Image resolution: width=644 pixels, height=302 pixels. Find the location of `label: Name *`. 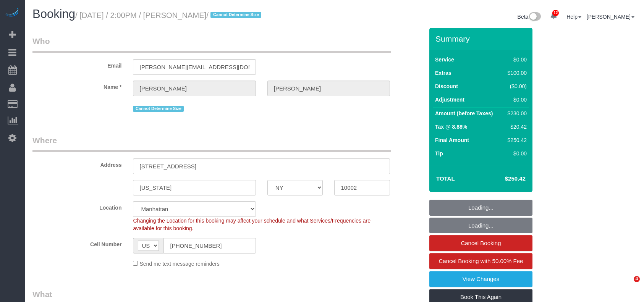

label: Name * is located at coordinates (77, 86).